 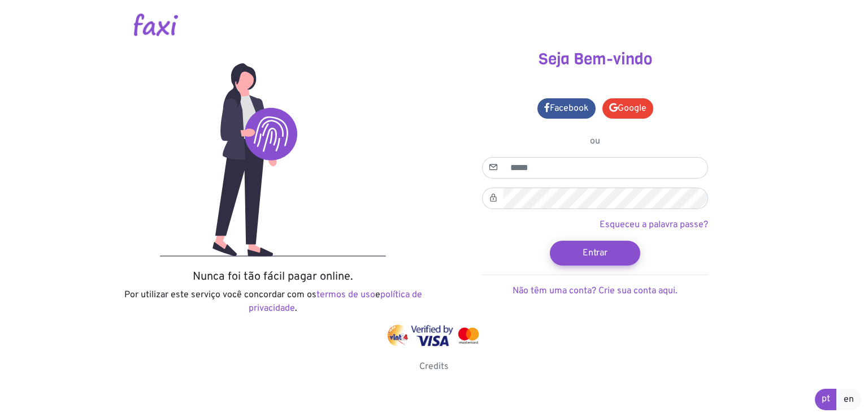 What do you see at coordinates (628, 108) in the screenshot?
I see `a: Google` at bounding box center [628, 108].